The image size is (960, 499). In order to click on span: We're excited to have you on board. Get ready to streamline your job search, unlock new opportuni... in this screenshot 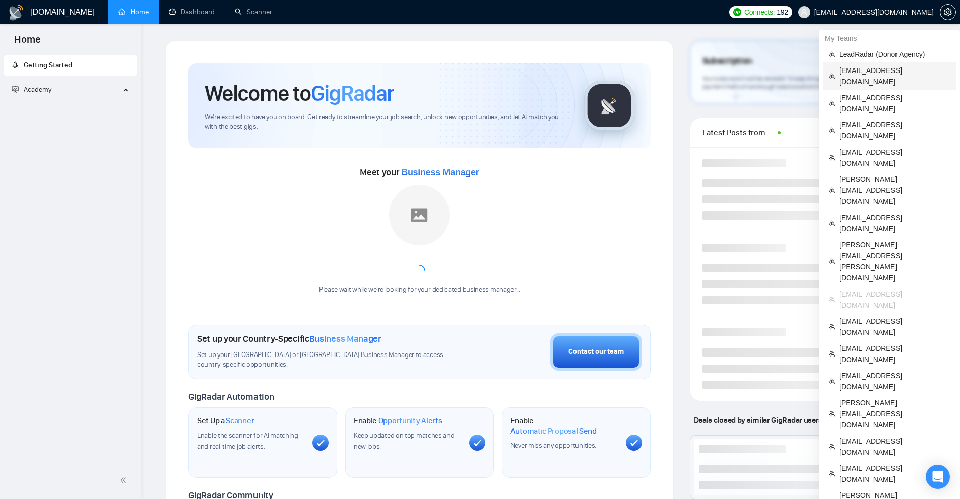, I will do `click(386, 122)`.